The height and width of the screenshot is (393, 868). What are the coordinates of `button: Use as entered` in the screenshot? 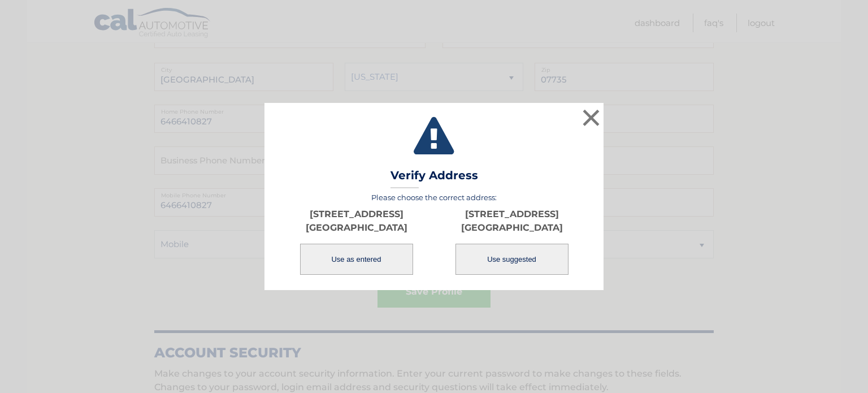 It's located at (356, 259).